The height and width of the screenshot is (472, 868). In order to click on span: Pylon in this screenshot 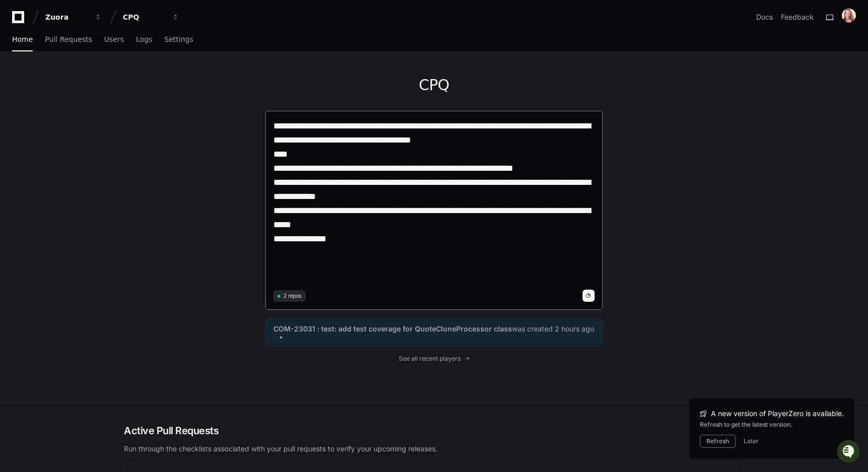, I will do `click(110, 110)`.